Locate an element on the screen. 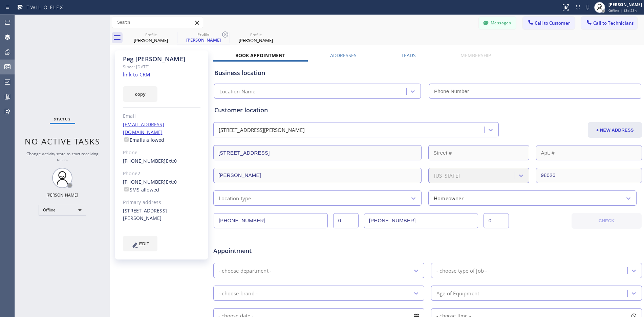 This screenshot has height=317, width=644. span: Call to Technicians is located at coordinates (613, 23).